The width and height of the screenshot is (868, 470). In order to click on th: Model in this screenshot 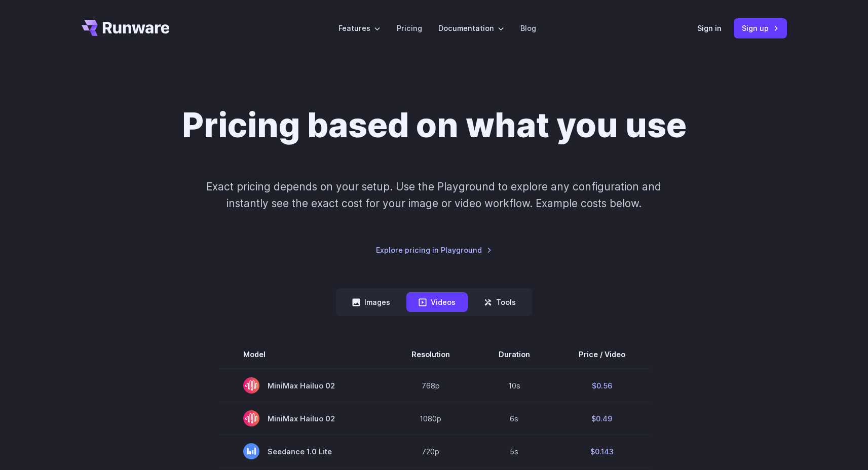, I will do `click(303, 354)`.